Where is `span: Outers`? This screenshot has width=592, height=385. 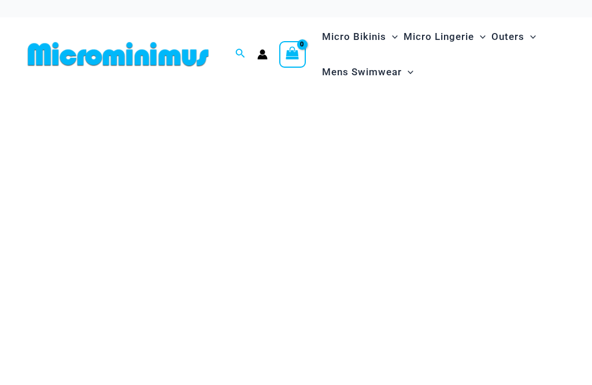
span: Outers is located at coordinates (508, 36).